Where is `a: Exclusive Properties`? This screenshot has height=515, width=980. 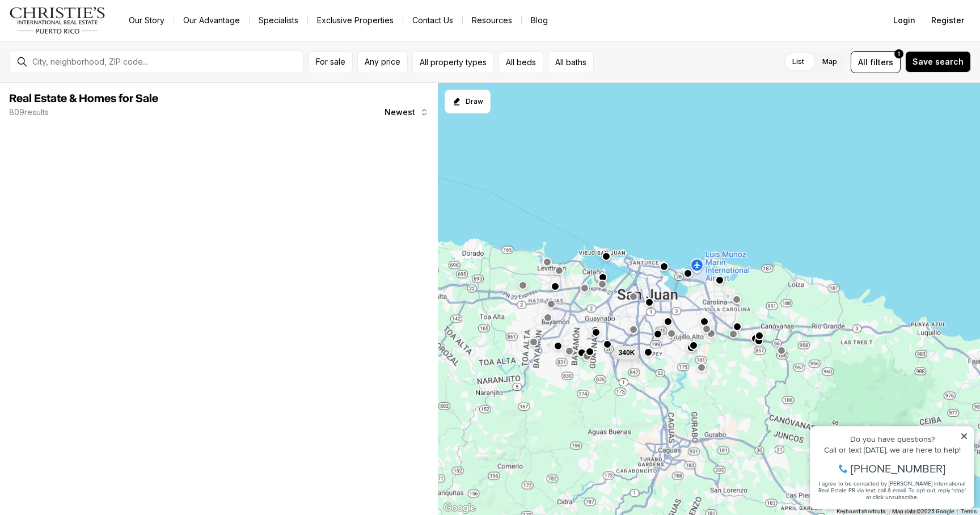 a: Exclusive Properties is located at coordinates (355, 20).